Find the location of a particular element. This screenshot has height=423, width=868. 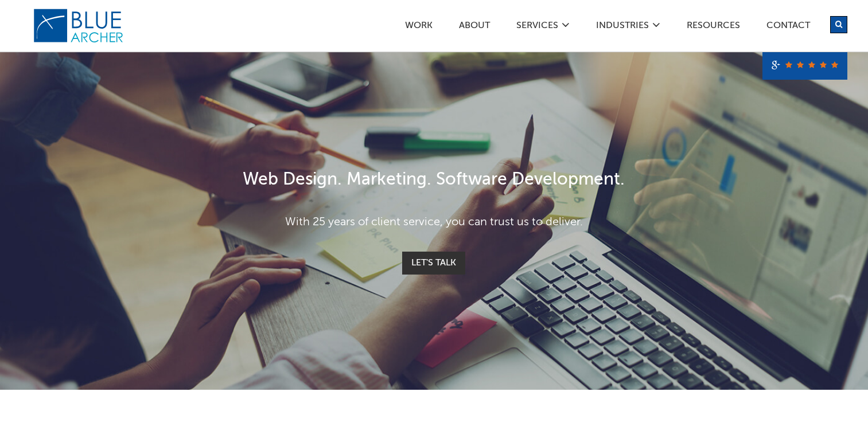

img: Blue Archer Logo is located at coordinates (78, 26).